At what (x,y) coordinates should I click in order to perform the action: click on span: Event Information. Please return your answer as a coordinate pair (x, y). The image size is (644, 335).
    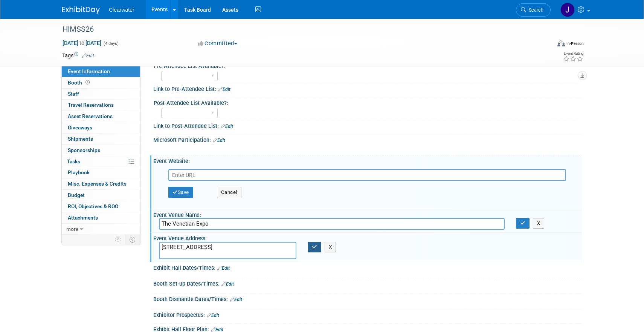
    Looking at the image, I should click on (89, 71).